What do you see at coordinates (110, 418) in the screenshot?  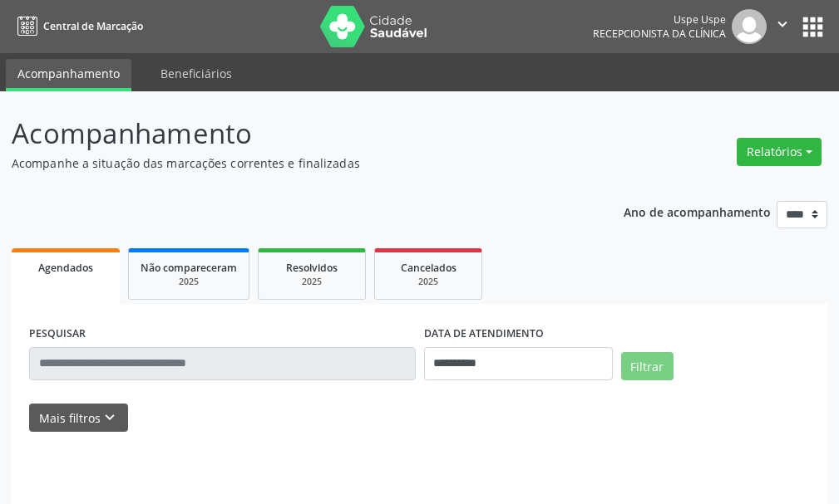 I see `i: keyboard_arrow_down` at bounding box center [110, 418].